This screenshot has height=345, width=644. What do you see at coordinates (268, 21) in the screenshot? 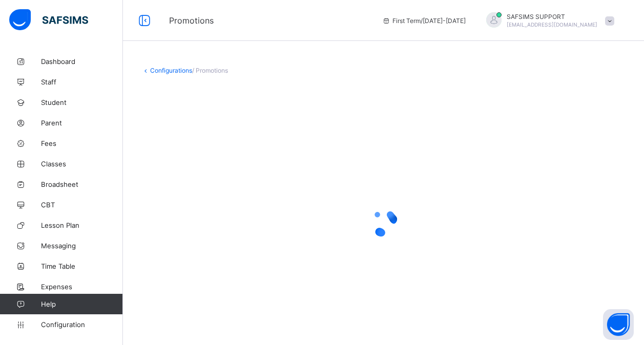
I see `span: Promotions` at bounding box center [268, 21].